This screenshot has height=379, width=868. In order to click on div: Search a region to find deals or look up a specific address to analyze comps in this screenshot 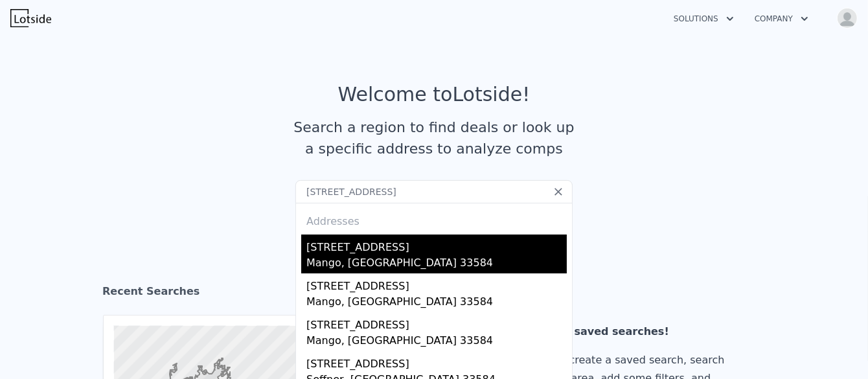, I will do `click(434, 137)`.